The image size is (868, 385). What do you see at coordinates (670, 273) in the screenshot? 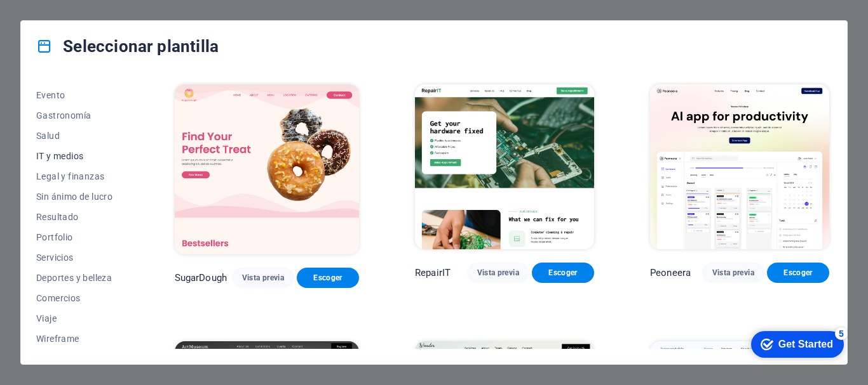
I see `p: Peoneera` at bounding box center [670, 273].